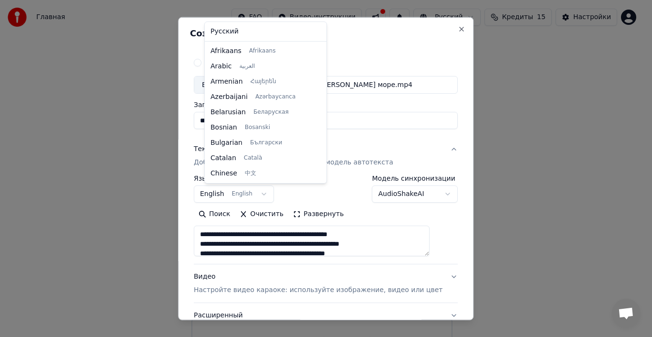  Describe the element at coordinates (271, 112) in the screenshot. I see `span: Беларуская` at that location.